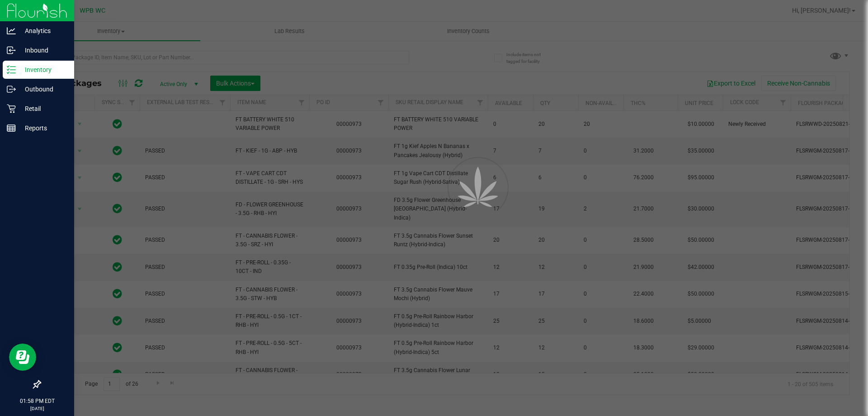  Describe the element at coordinates (11, 31) in the screenshot. I see `inline-svg: Analytics` at that location.